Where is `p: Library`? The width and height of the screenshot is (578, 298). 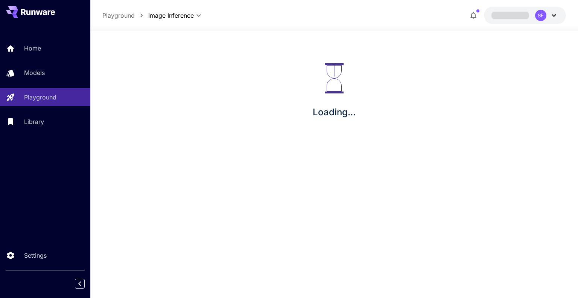 p: Library is located at coordinates (34, 122).